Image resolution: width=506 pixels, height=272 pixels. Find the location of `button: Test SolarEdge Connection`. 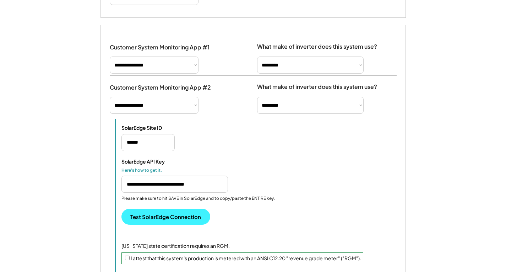

button: Test SolarEdge Connection is located at coordinates (166, 216).